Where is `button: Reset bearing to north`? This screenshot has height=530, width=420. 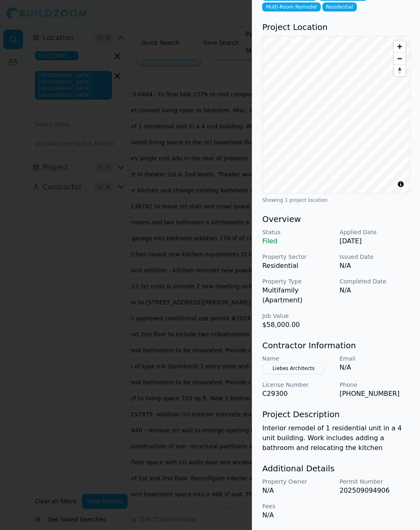
button: Reset bearing to north is located at coordinates (399, 70).